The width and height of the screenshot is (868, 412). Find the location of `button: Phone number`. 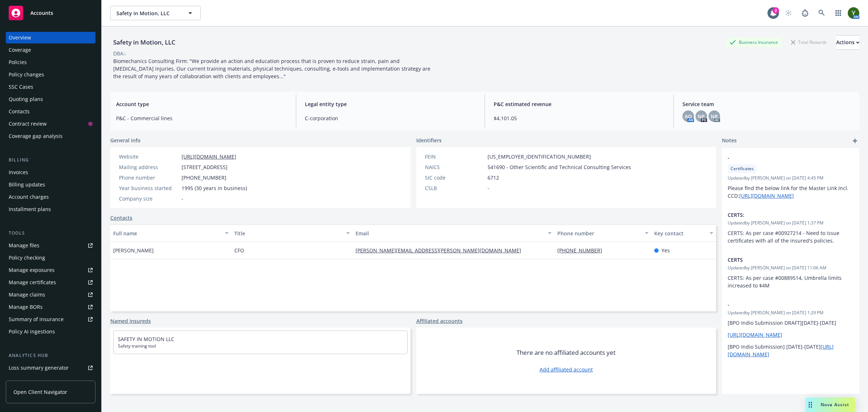

button: Phone number is located at coordinates (603, 233).